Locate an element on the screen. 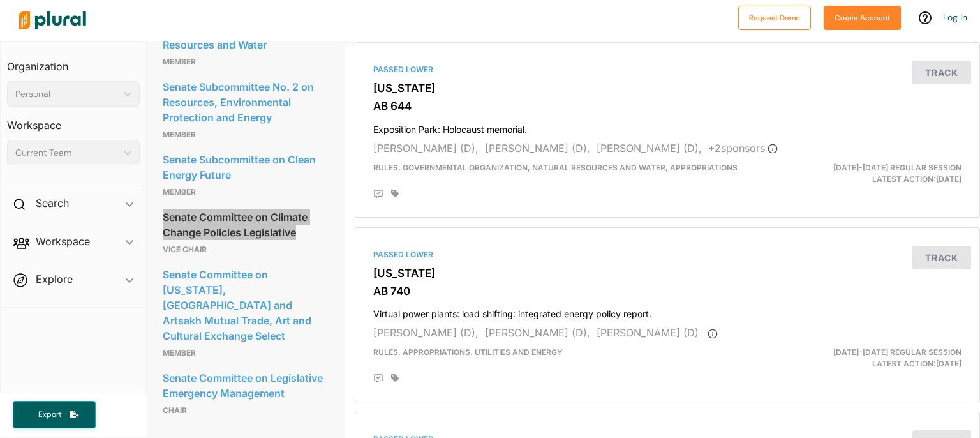 The width and height of the screenshot is (980, 438). a: Senate Subcommittee No. 2 on Resources, Environmental Protection and Energy is located at coordinates (247, 102).